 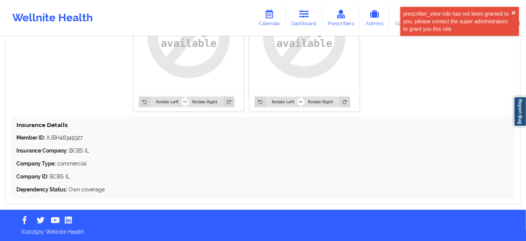 What do you see at coordinates (520, 111) in the screenshot?
I see `a: Report Bug` at bounding box center [520, 111].